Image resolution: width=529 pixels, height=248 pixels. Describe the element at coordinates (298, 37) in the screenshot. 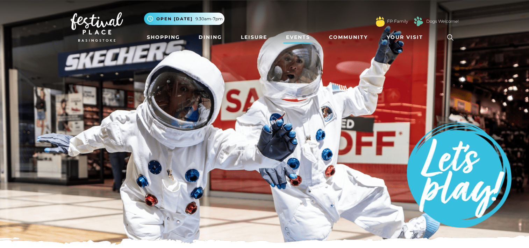

I see `a: Events` at that location.